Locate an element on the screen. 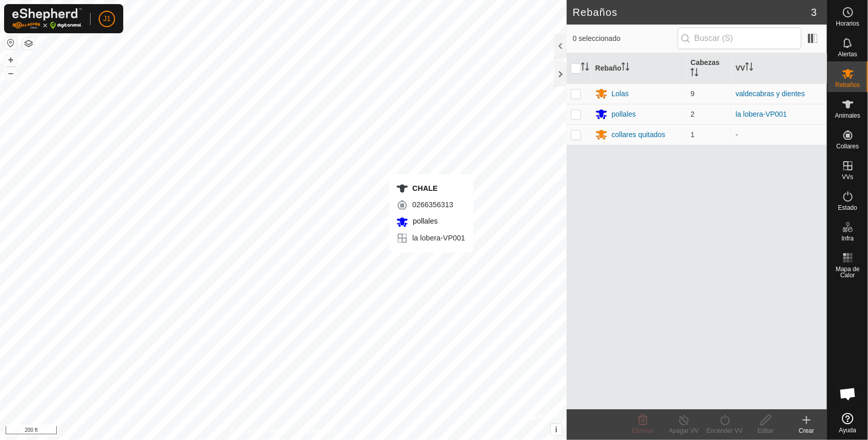  input: Buscar (S) is located at coordinates (740, 39).